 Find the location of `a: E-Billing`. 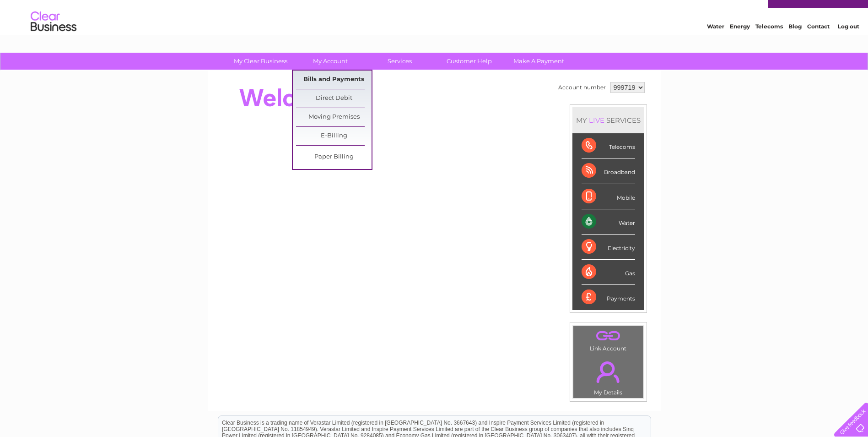

a: E-Billing is located at coordinates (334, 136).